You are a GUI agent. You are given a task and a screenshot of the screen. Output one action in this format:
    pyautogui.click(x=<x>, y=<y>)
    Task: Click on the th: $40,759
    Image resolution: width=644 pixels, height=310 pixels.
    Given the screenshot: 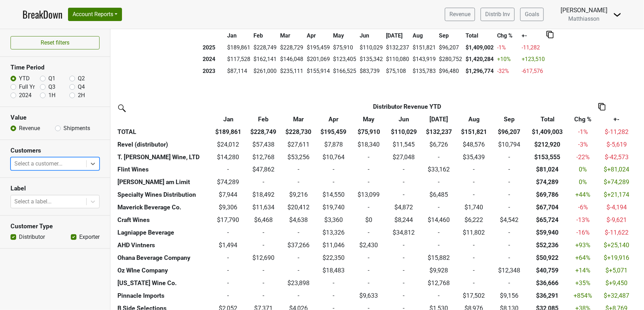 What is the action you would take?
    pyautogui.click(x=548, y=271)
    